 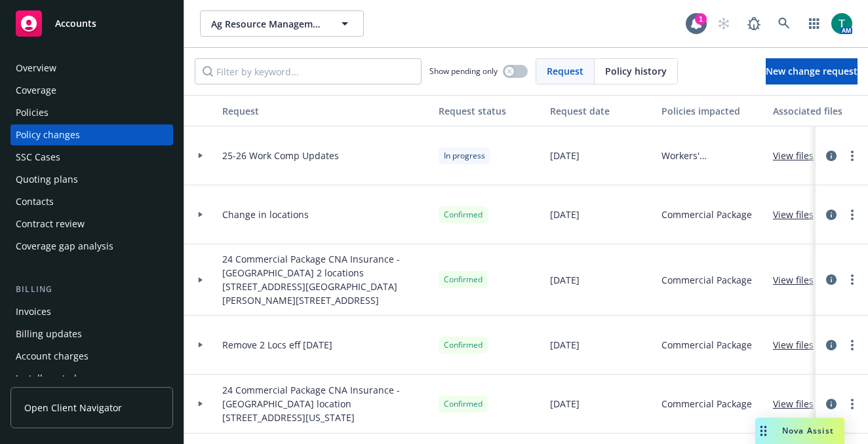 I want to click on button: Request, so click(x=325, y=111).